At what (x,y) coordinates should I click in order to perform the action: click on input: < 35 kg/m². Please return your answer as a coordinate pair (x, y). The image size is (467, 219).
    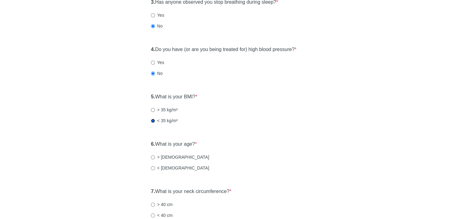
    Looking at the image, I should click on (153, 120).